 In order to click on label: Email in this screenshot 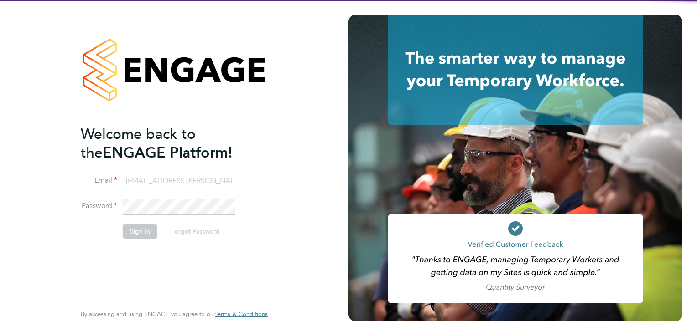, I will do `click(99, 181)`.